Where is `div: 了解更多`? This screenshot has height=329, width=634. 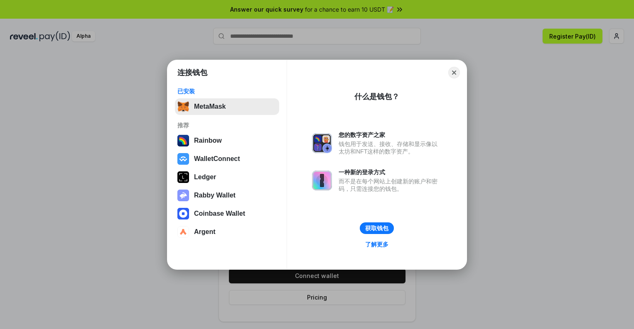 div: 了解更多 is located at coordinates (377, 245).